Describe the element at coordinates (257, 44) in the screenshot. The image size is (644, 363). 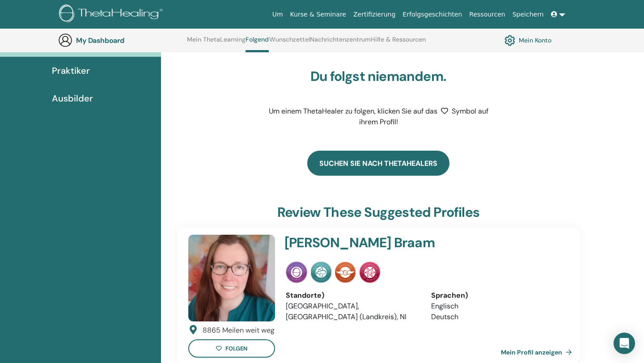
I see `a: Folgend` at that location.